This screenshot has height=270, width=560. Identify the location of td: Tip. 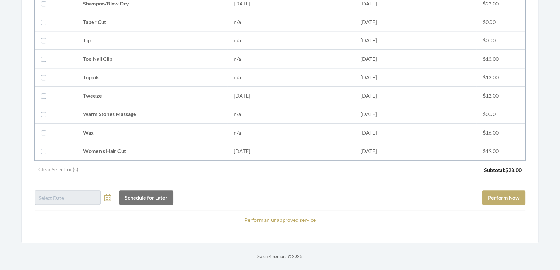
(152, 40).